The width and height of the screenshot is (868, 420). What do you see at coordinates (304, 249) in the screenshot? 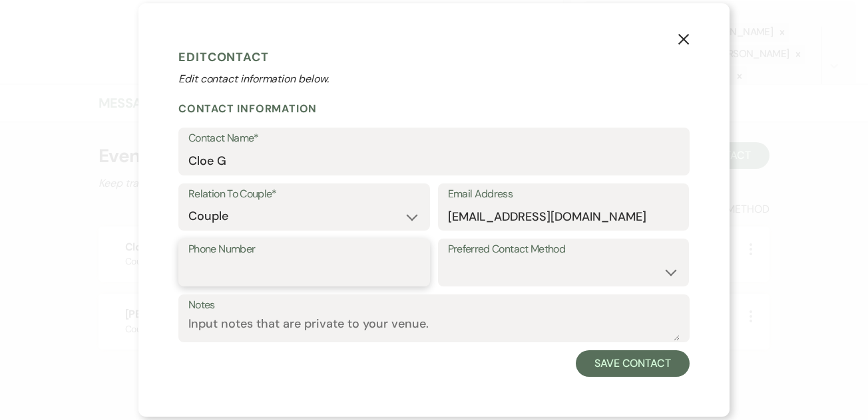
I see `label: Phone Number` at bounding box center [304, 249].